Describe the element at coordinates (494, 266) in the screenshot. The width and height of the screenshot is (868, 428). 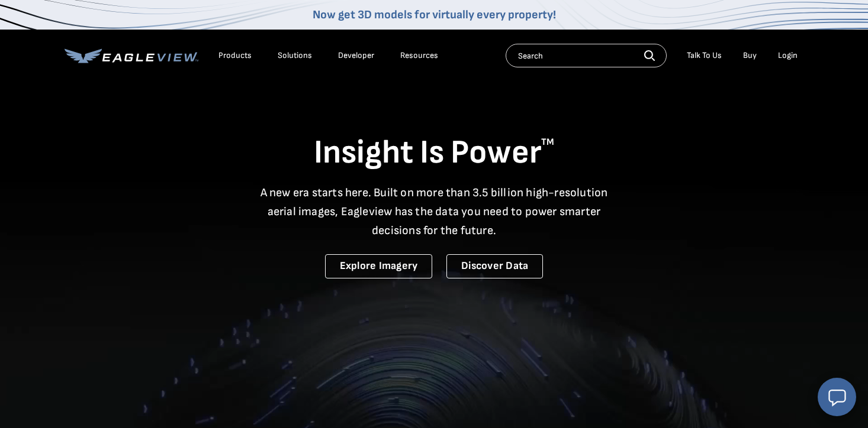
I see `a: Discover Data` at that location.